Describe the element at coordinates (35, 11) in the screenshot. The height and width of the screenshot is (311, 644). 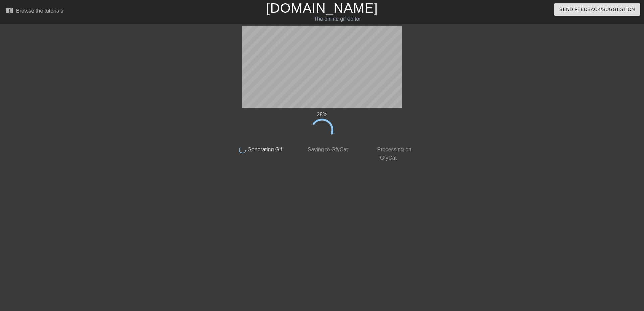
I see `a: Browse the tutorials!` at that location.